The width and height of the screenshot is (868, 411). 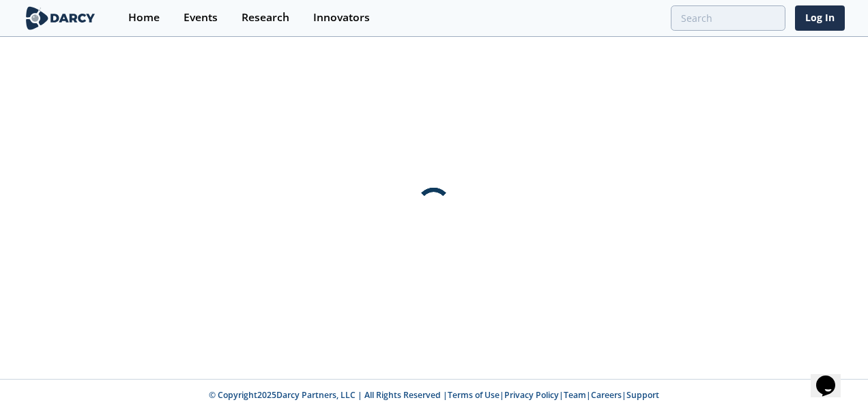 What do you see at coordinates (144, 18) in the screenshot?
I see `div: Home` at bounding box center [144, 18].